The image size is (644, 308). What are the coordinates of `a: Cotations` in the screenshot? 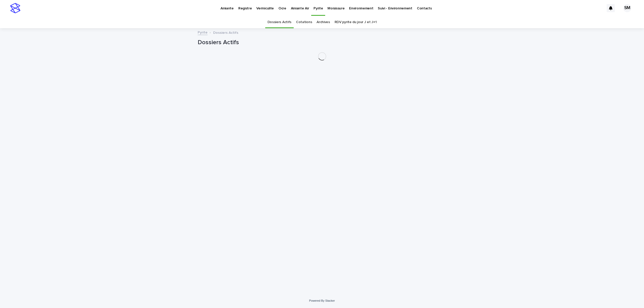 It's located at (304, 22).